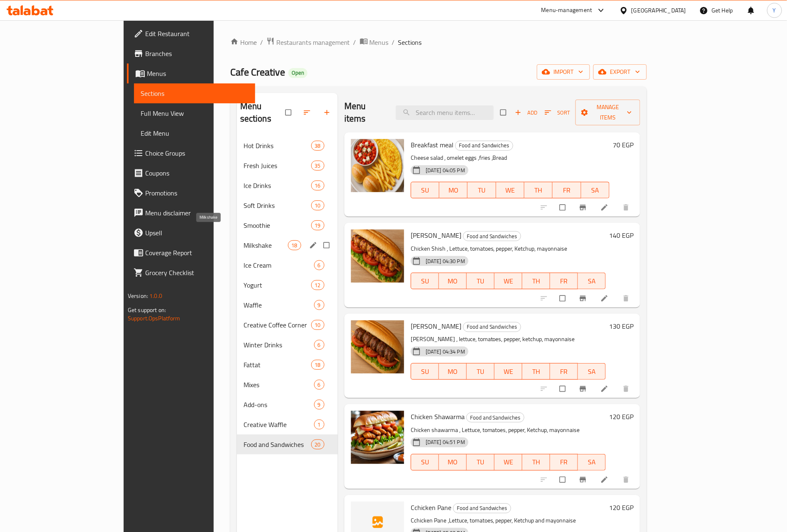 This screenshot has width=787, height=532. I want to click on span: Milkshake, so click(265, 245).